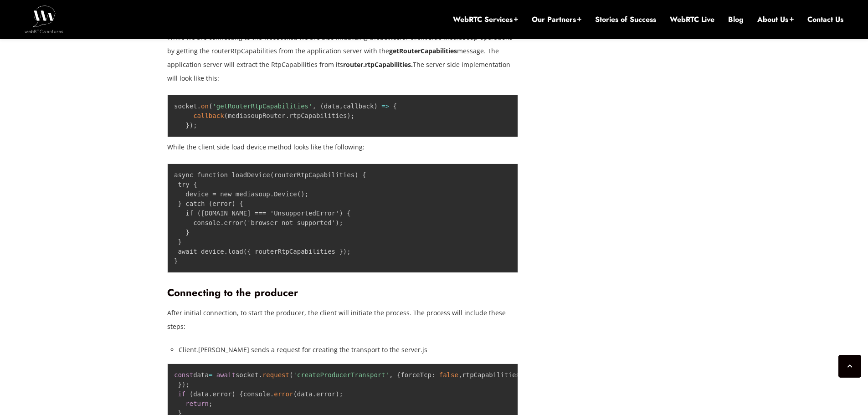 The height and width of the screenshot is (415, 868). What do you see at coordinates (181, 394) in the screenshot?
I see `span: if` at bounding box center [181, 394].